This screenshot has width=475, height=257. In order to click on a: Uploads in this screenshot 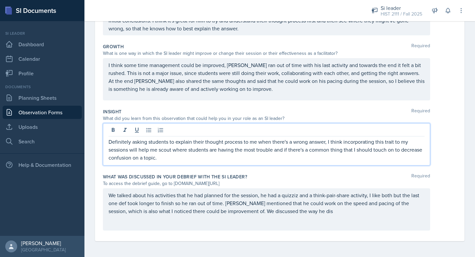, I will do `click(42, 127)`.